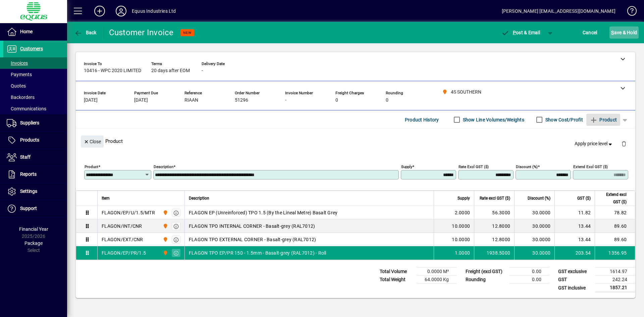 This screenshot has height=317, width=644. What do you see at coordinates (91, 167) in the screenshot?
I see `mat-label: Product` at bounding box center [91, 167].